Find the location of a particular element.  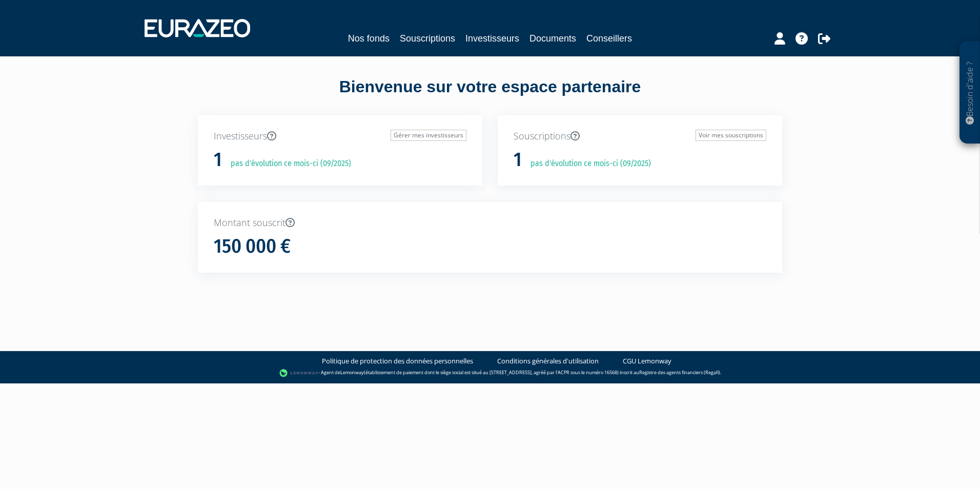

a: Documents is located at coordinates (553, 39).